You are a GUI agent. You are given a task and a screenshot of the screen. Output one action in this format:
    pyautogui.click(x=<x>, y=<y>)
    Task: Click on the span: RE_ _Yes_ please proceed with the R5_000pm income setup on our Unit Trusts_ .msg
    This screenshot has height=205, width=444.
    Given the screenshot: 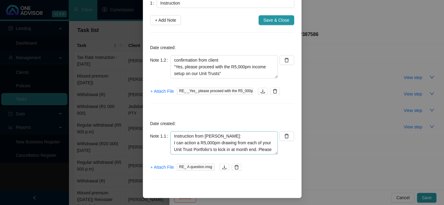 What is the action you would take?
    pyautogui.click(x=215, y=91)
    